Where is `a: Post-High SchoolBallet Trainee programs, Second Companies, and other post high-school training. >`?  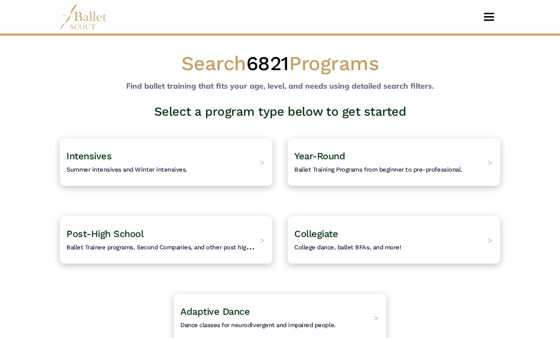
a: Post-High SchoolBallet Trainee programs, Second Companies, and other post high-school training. > is located at coordinates (166, 240).